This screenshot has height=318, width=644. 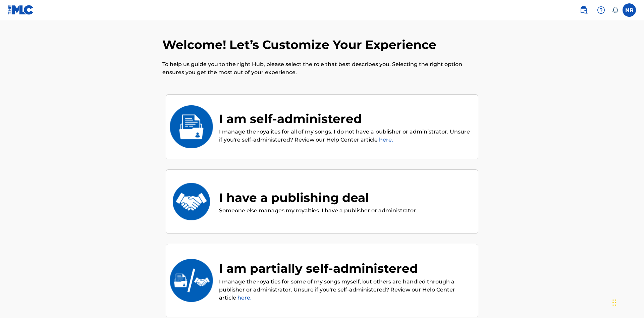 I want to click on img: MLC Logo, so click(x=20, y=10).